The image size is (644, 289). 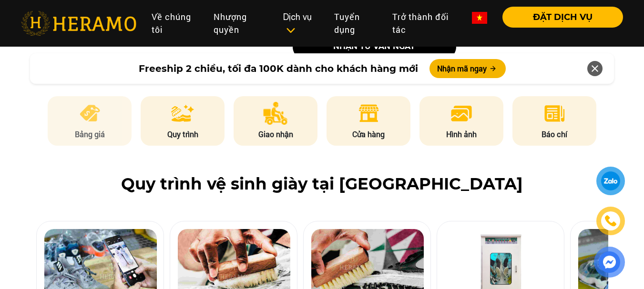 What do you see at coordinates (554, 114) in the screenshot?
I see `img: news.png` at bounding box center [554, 114].